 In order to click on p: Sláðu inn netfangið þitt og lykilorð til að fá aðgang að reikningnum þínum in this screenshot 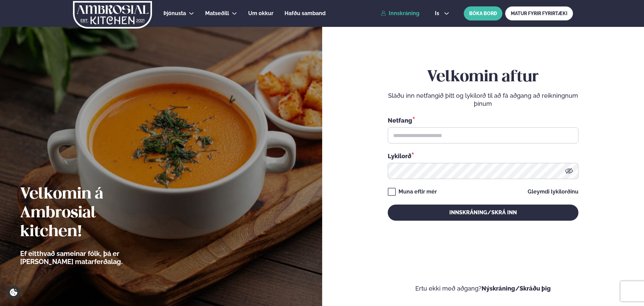, I will do `click(483, 100)`.